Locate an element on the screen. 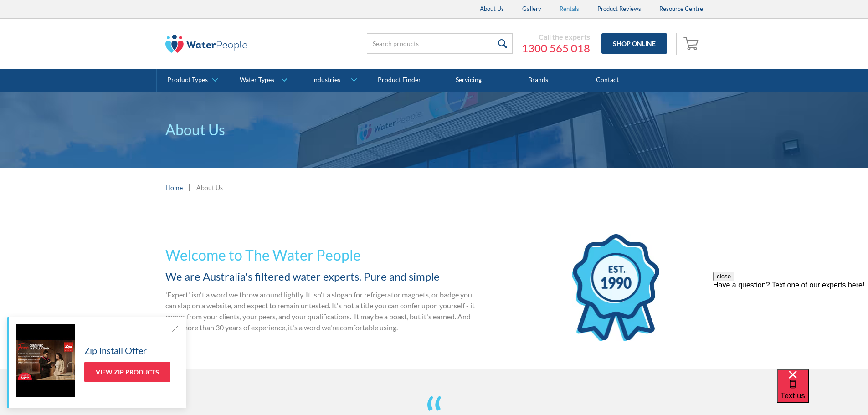 This screenshot has height=415, width=868. a: Open empty cart is located at coordinates (692, 43).